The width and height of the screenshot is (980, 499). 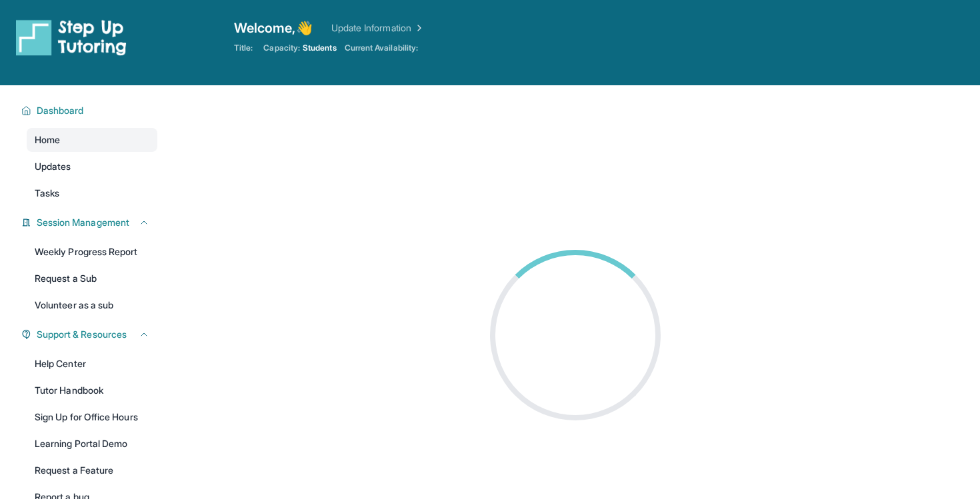 What do you see at coordinates (243, 48) in the screenshot?
I see `span: Title:` at bounding box center [243, 48].